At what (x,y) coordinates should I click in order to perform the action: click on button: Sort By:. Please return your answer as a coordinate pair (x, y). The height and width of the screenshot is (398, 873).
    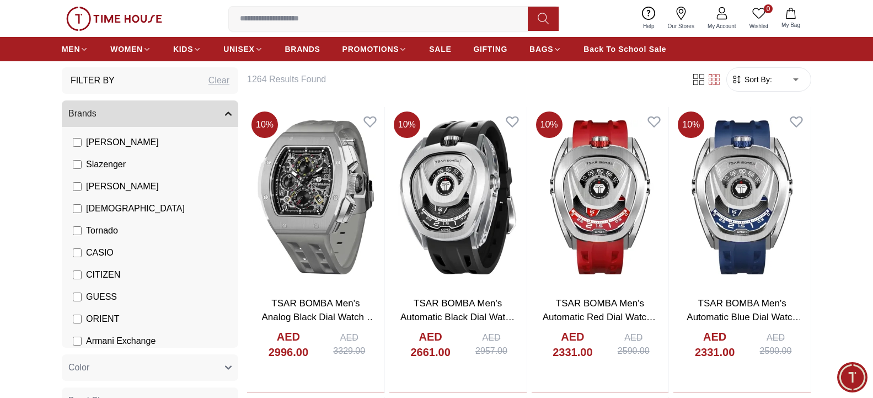
    Looking at the image, I should click on (752, 79).